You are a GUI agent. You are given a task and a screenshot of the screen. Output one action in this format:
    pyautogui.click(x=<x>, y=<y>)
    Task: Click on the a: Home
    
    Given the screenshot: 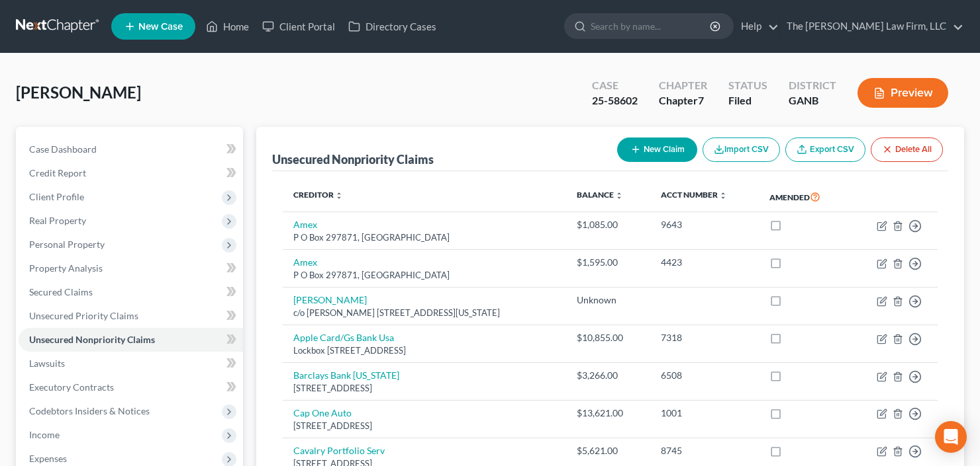 What is the action you would take?
    pyautogui.click(x=227, y=27)
    